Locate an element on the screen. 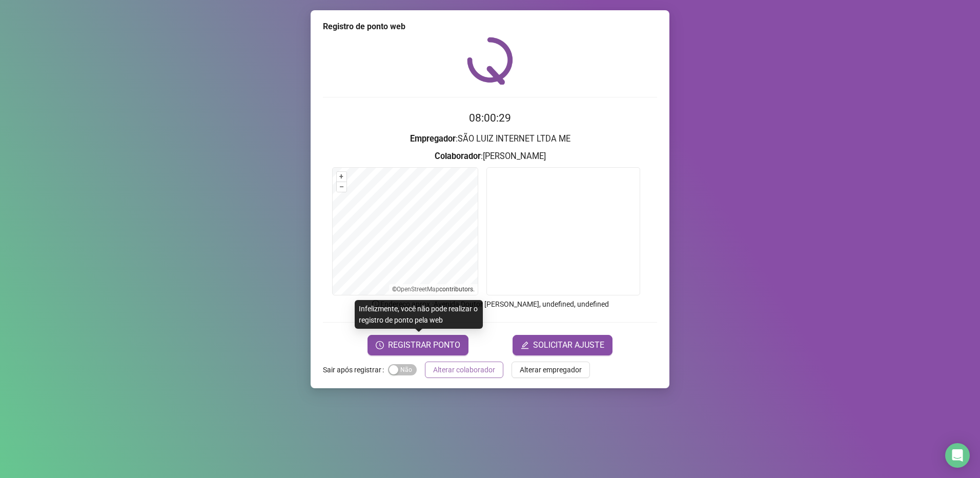 This screenshot has width=980, height=478. strong: Empregador is located at coordinates (432, 139).